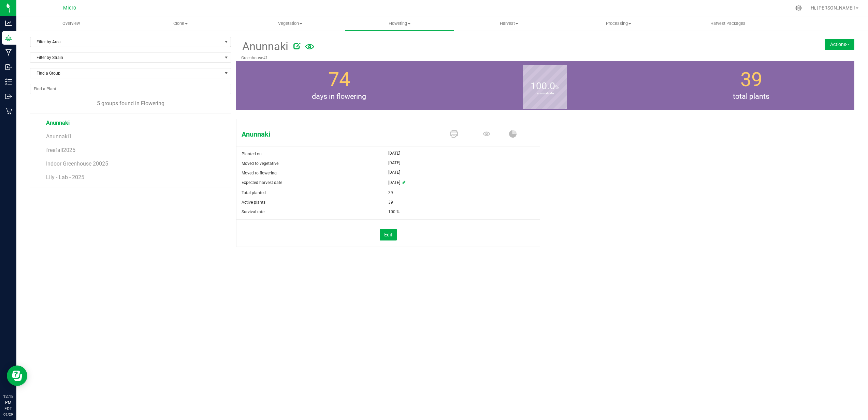  Describe the element at coordinates (290, 24) in the screenshot. I see `a: Vegetation` at that location.